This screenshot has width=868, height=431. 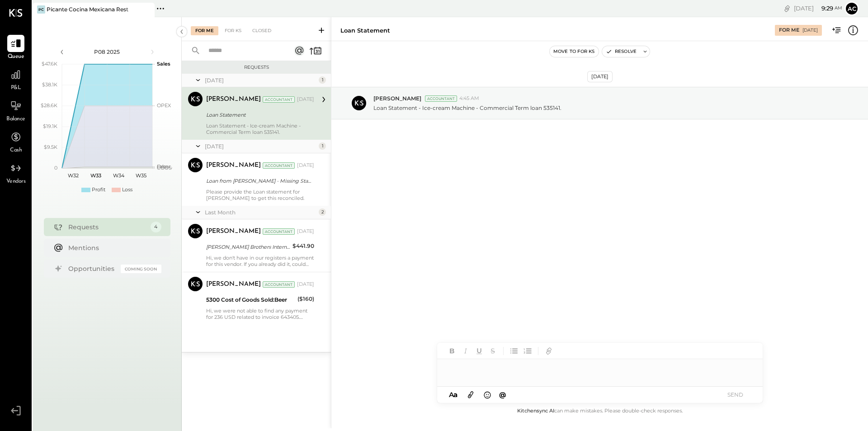 I want to click on span: Cash, so click(x=16, y=151).